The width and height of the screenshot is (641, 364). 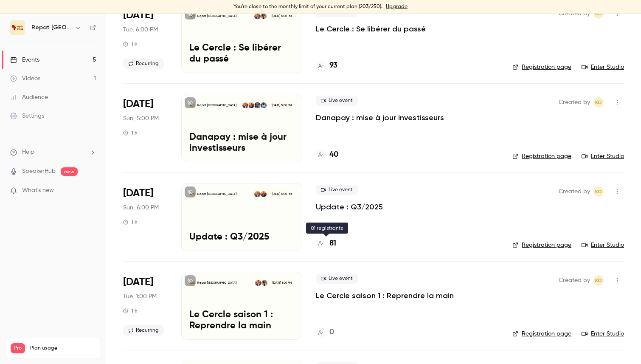 What do you see at coordinates (326, 243) in the screenshot?
I see `a: 81` at bounding box center [326, 243].